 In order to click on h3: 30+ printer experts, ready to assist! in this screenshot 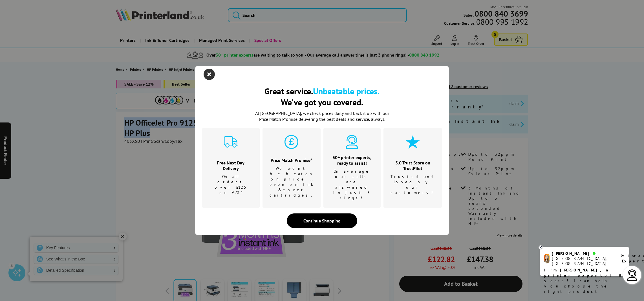, I will do `click(352, 160)`.